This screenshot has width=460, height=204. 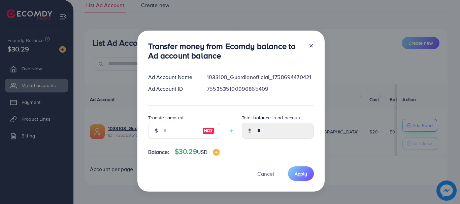 I want to click on div: Ad Account Name, so click(x=172, y=77).